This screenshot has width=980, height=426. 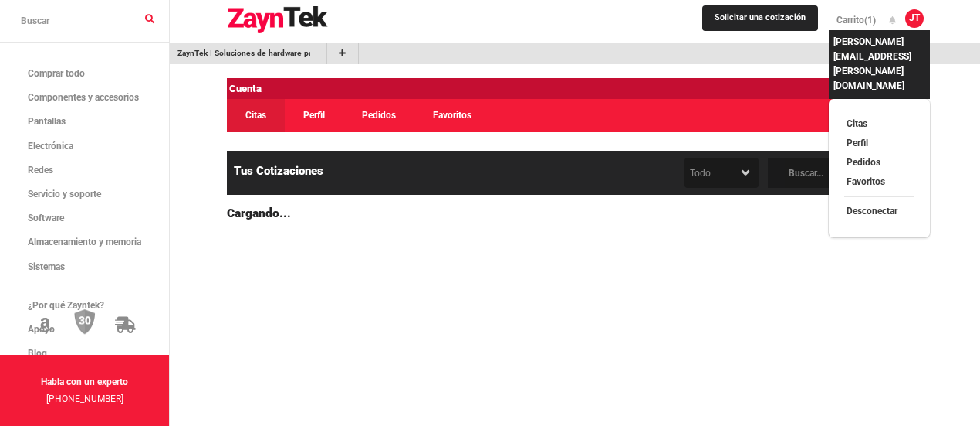 What do you see at coordinates (46, 218) in the screenshot?
I see `font: Software` at bounding box center [46, 218].